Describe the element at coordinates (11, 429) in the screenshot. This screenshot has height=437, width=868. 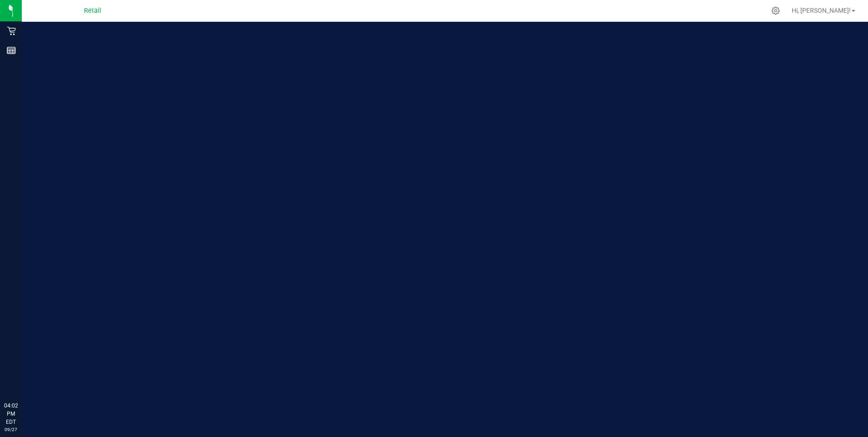
I see `p: 09/27` at that location.